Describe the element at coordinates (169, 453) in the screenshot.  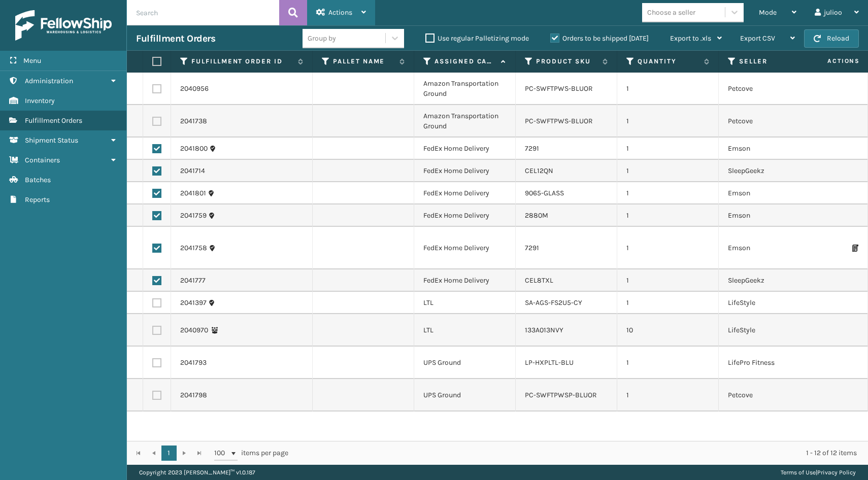
I see `a: 1` at that location.